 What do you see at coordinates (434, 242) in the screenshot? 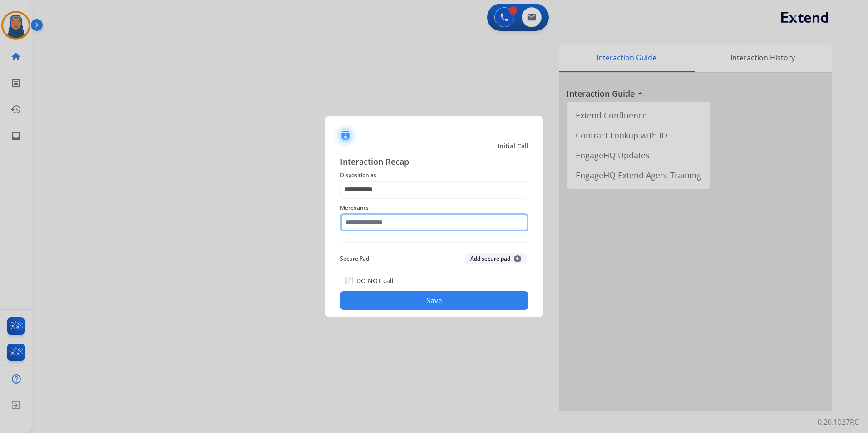
I see `img: contact-recap-line.svg` at bounding box center [434, 242].